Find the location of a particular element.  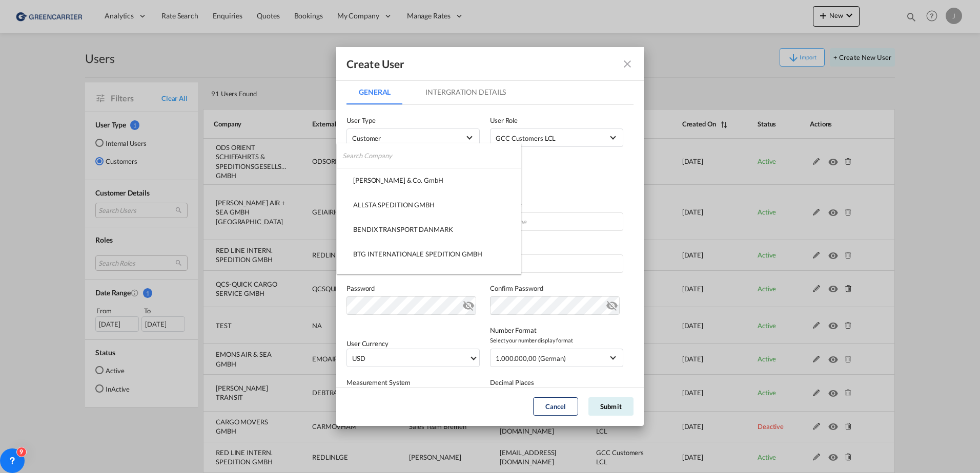

div: ALLSTA SPEDITION GMBH is located at coordinates (394, 205).